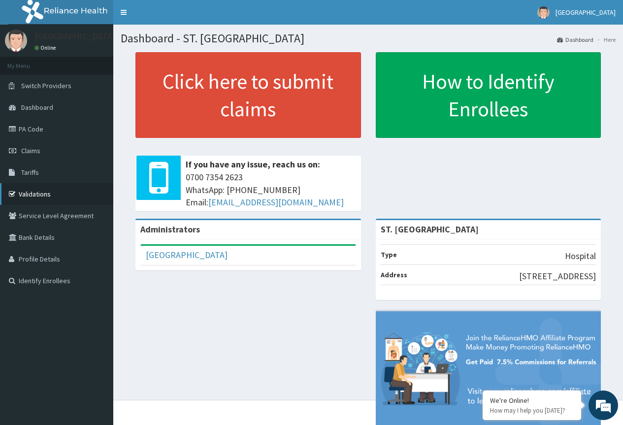  Describe the element at coordinates (532, 401) in the screenshot. I see `div: We're Online!` at that location.